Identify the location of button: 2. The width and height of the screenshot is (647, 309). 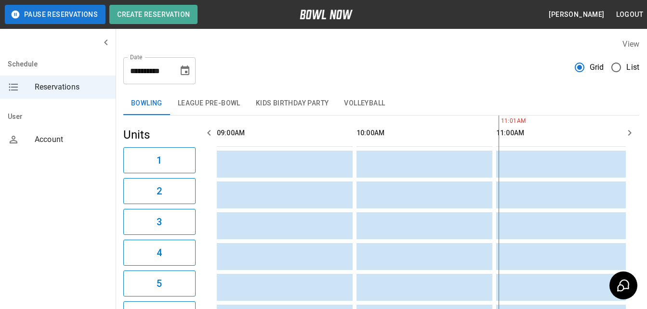
(160, 191).